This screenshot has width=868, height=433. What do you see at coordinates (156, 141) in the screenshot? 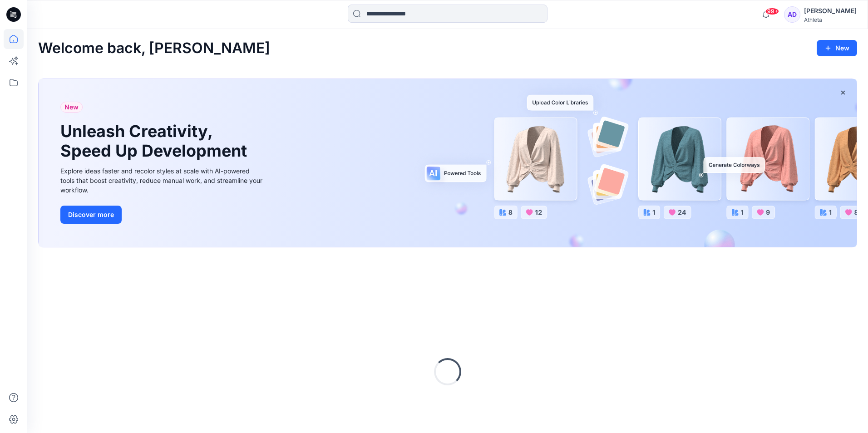
I see `h1: Unleash Creativity, Speed Up Development` at bounding box center [156, 141].